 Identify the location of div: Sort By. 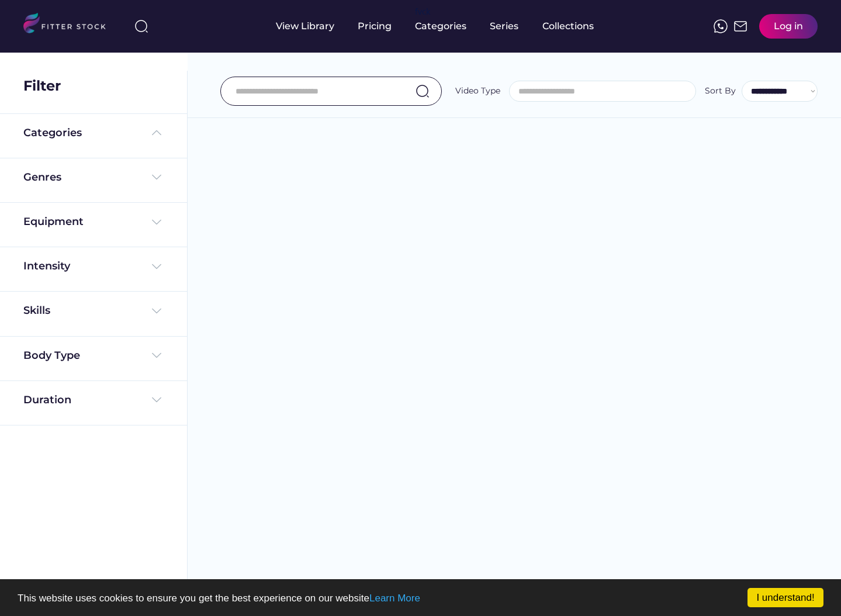
(720, 91).